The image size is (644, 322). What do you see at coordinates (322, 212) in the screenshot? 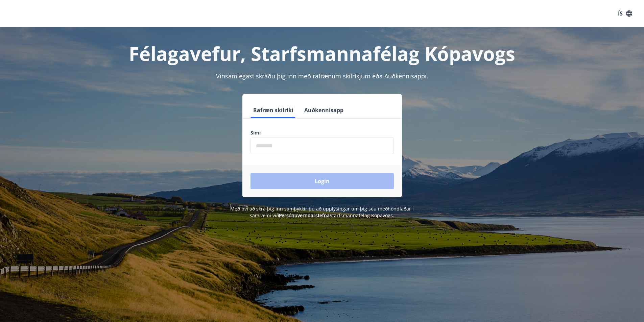
I see `span: Með því að skrá þig inn samþykkir þú að upplýsingar um þig séu meðhöndlaðar í samræmi við Starfsm...` at bounding box center [322, 212].